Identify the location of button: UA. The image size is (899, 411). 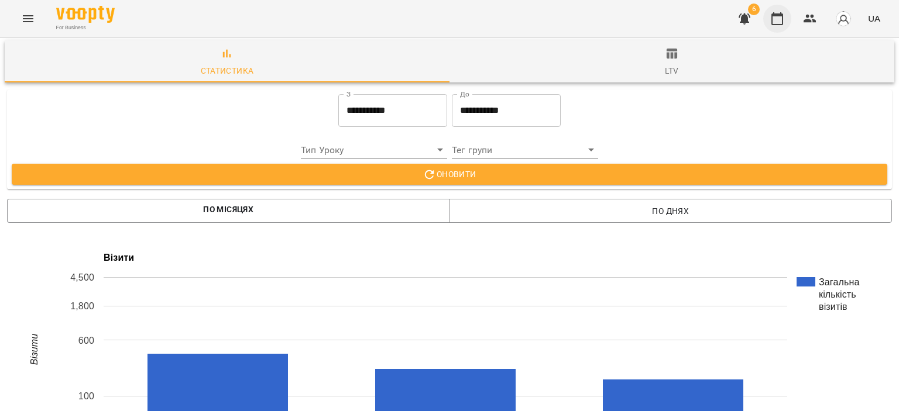
(873, 18).